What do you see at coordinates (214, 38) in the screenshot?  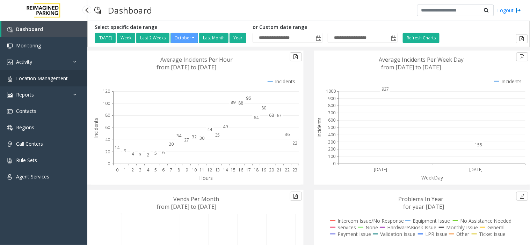 I see `button: Last Month` at bounding box center [214, 38].